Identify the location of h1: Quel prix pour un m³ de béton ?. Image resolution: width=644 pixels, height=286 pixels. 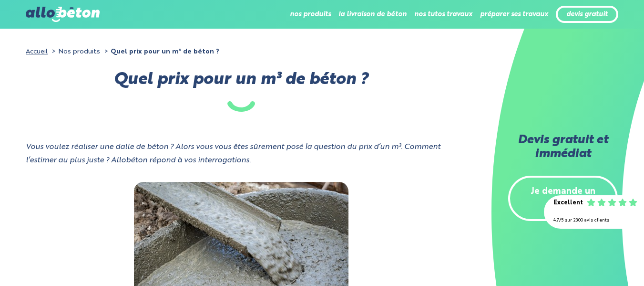
(241, 92).